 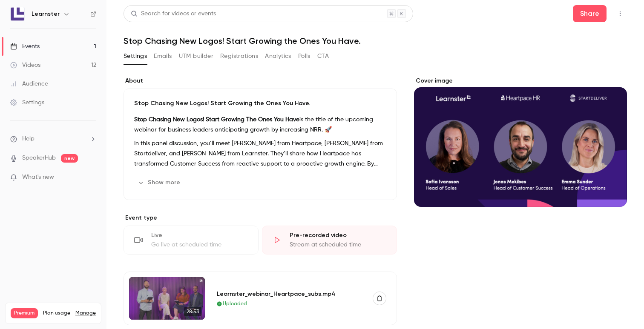 I want to click on strong: Stop Chasing New Logos! Start Growing The Ones You Have, so click(x=217, y=120).